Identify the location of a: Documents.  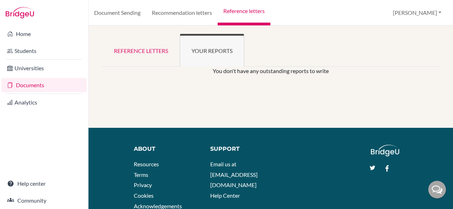
(44, 85).